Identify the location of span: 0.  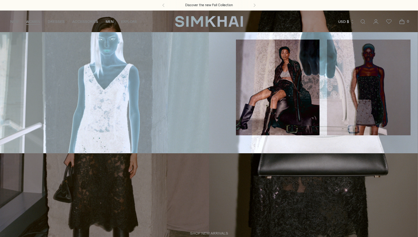
(407, 21).